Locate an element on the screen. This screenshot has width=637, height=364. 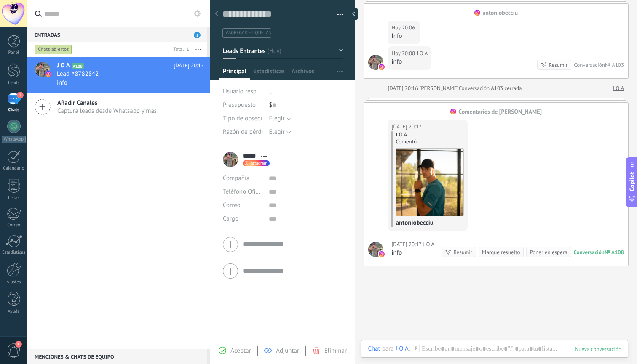
div: Estadísticas is located at coordinates (14, 253).